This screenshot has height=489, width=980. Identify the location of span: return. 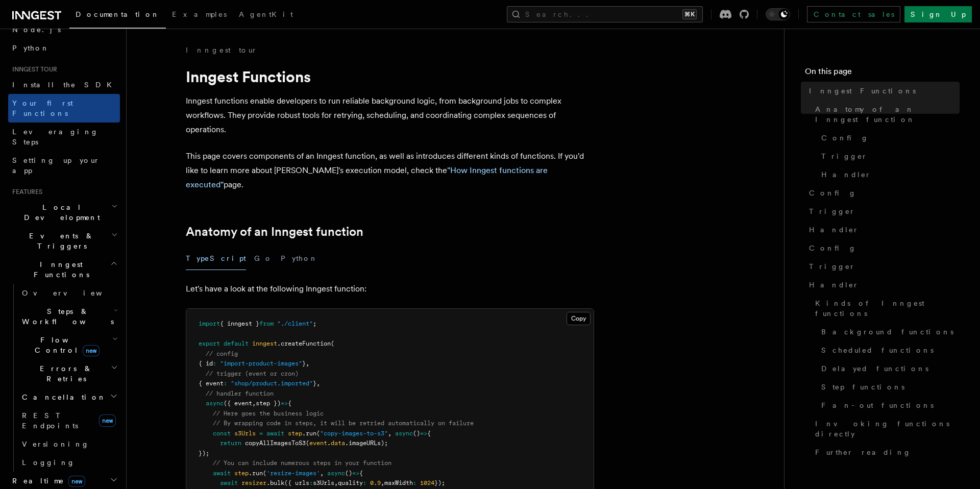
(231, 443).